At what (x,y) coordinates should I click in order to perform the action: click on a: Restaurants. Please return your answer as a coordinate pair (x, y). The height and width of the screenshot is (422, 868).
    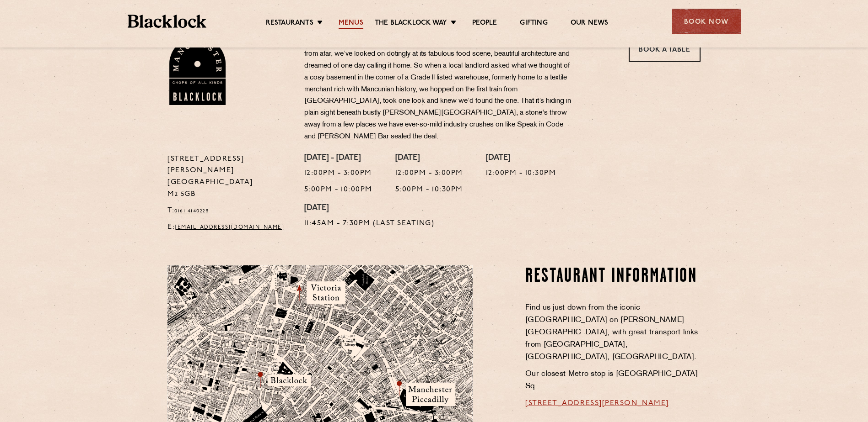
    Looking at the image, I should click on (290, 24).